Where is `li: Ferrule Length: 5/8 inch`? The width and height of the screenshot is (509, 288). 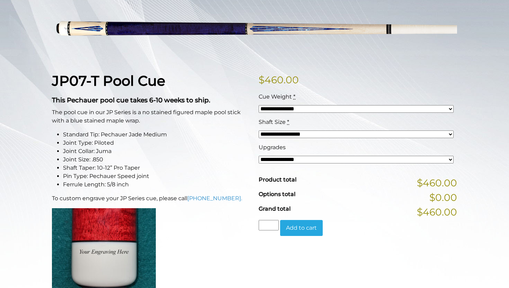 li: Ferrule Length: 5/8 inch is located at coordinates (157, 184).